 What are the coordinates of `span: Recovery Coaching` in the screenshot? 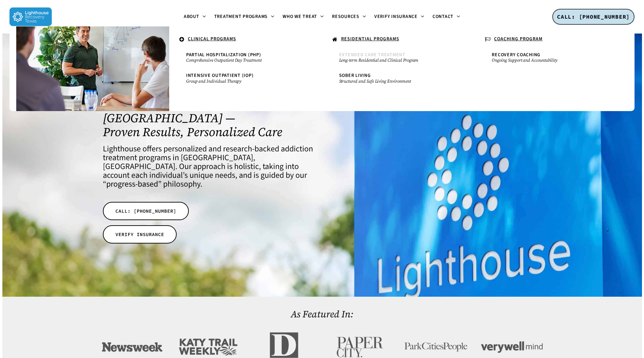 It's located at (516, 55).